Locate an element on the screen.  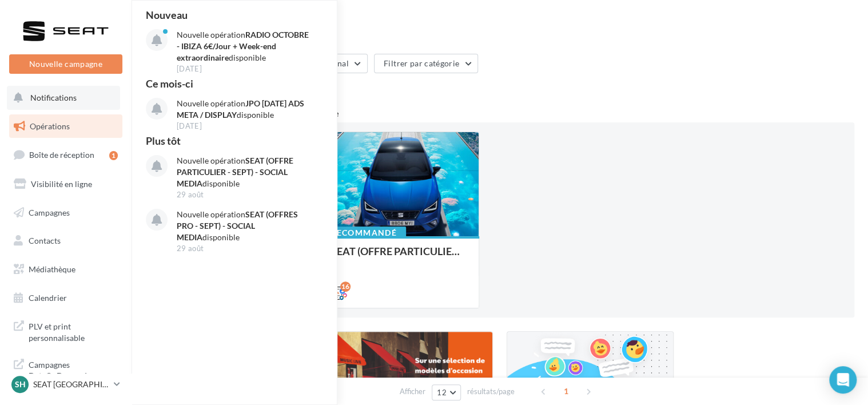
div: Open Intercom Messenger is located at coordinates (843, 380).